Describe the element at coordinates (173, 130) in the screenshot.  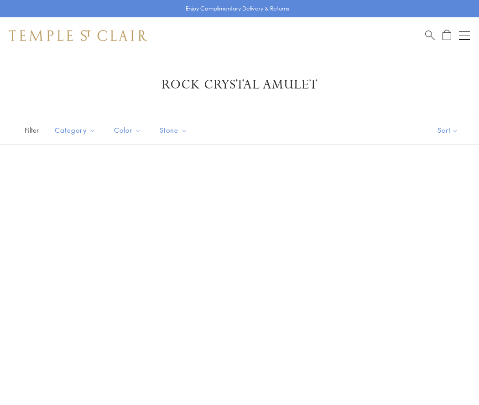
I see `button: Stone` at that location.